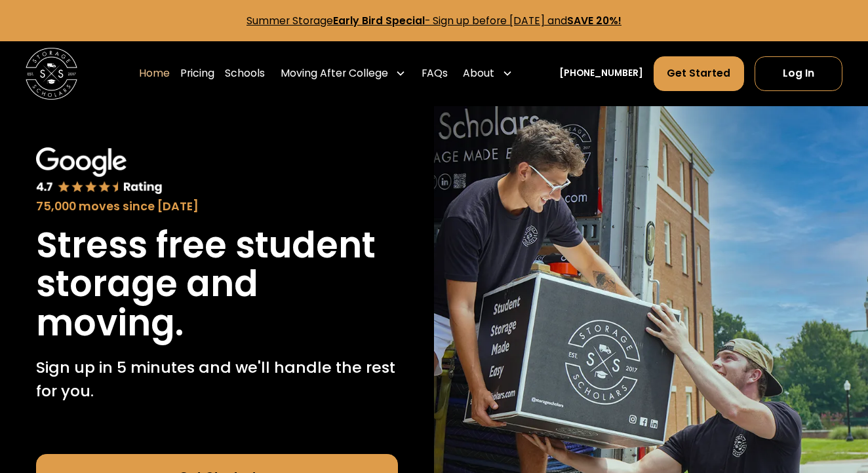 The image size is (868, 473). What do you see at coordinates (217, 284) in the screenshot?
I see `h1: Stress free student storage and moving.` at bounding box center [217, 284].